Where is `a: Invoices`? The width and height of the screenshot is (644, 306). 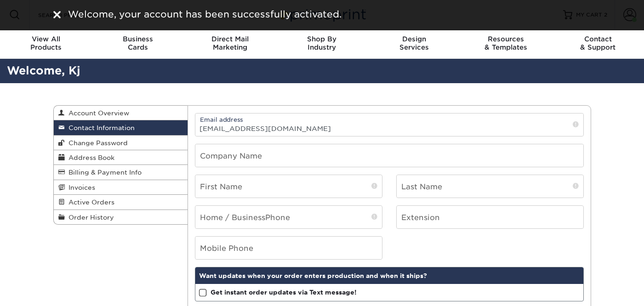
a: Invoices is located at coordinates (121, 187).